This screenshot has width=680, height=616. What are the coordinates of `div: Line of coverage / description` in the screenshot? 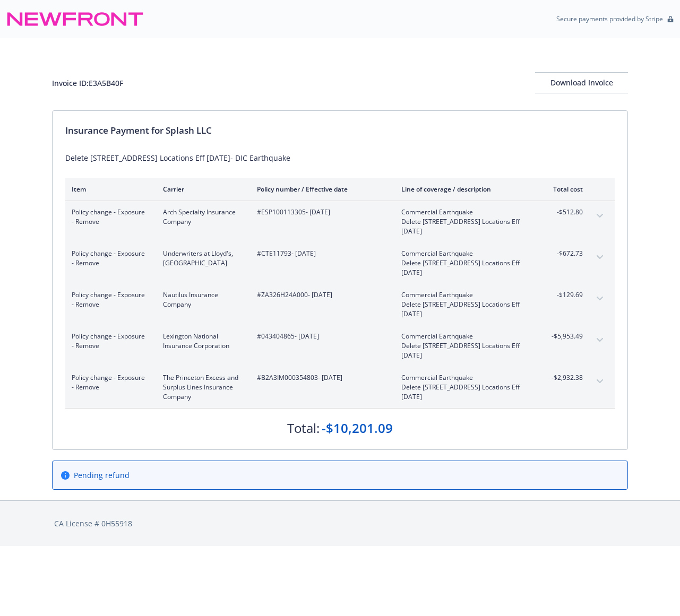 It's located at (463, 189).